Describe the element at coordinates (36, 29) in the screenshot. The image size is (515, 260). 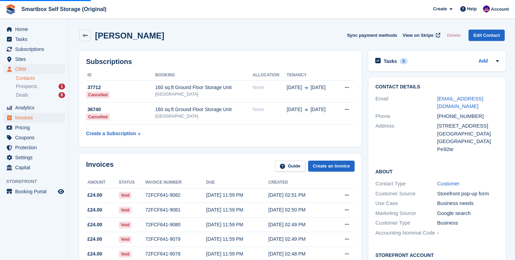
I see `span: Home` at that location.